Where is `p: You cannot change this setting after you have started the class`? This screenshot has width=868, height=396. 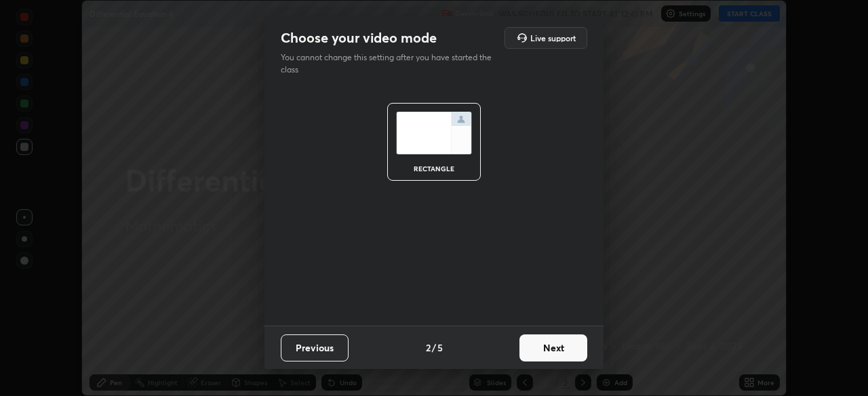 p: You cannot change this setting after you have started the class is located at coordinates (390, 63).